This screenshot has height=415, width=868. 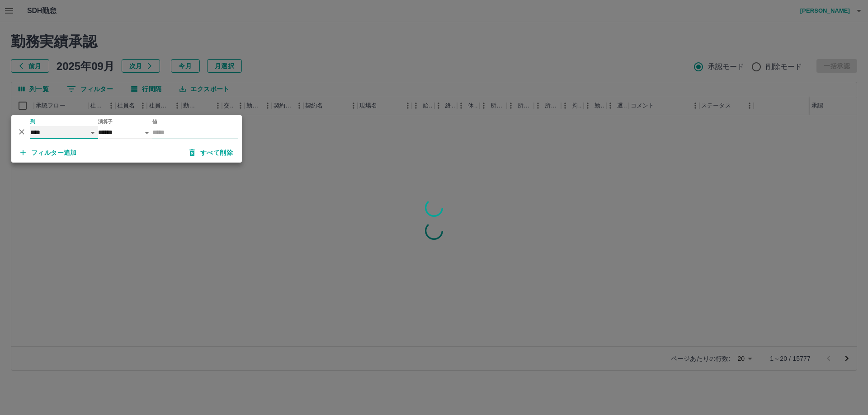 What do you see at coordinates (48, 153) in the screenshot?
I see `button: フィルター追加` at bounding box center [48, 153].